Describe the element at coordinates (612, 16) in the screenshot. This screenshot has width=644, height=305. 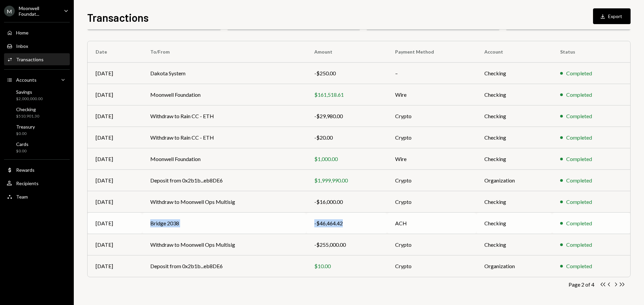
I see `button: Export` at that location.